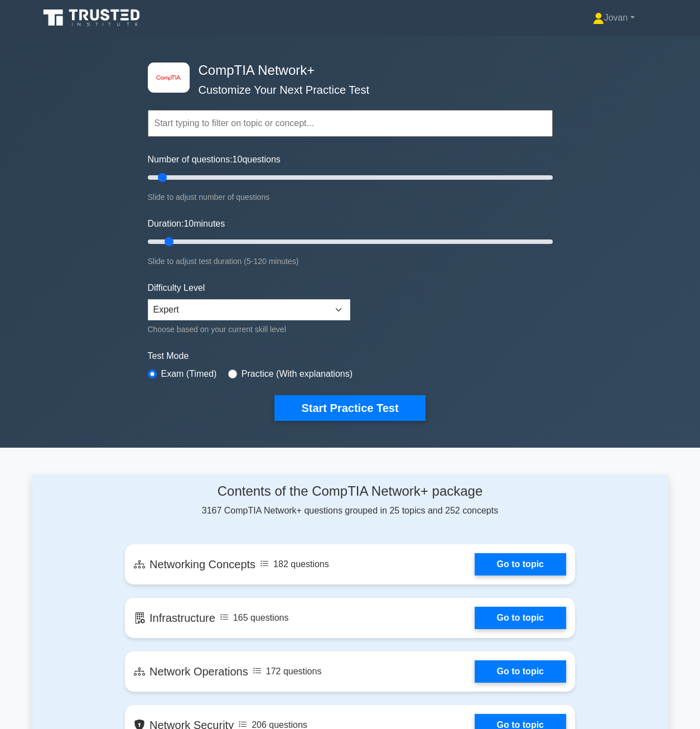  What do you see at coordinates (350, 500) in the screenshot?
I see `div: 3167 CompTIA Network+ questions grouped in 25 topics and 252 concepts` at bounding box center [350, 500].